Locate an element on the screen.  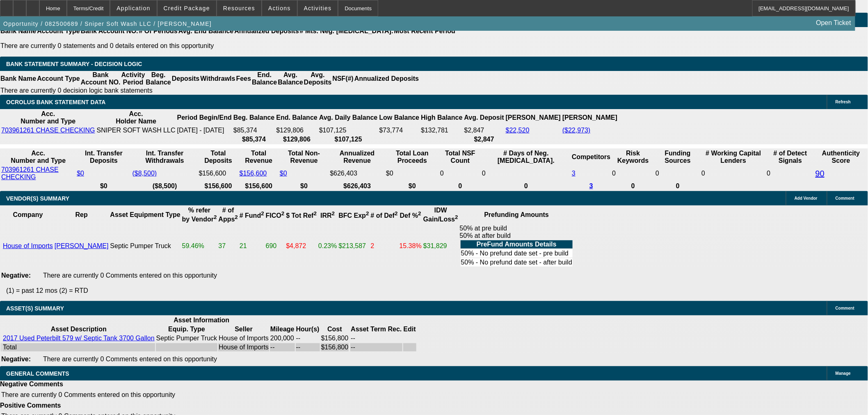
th: End. Balance is located at coordinates (264, 78).